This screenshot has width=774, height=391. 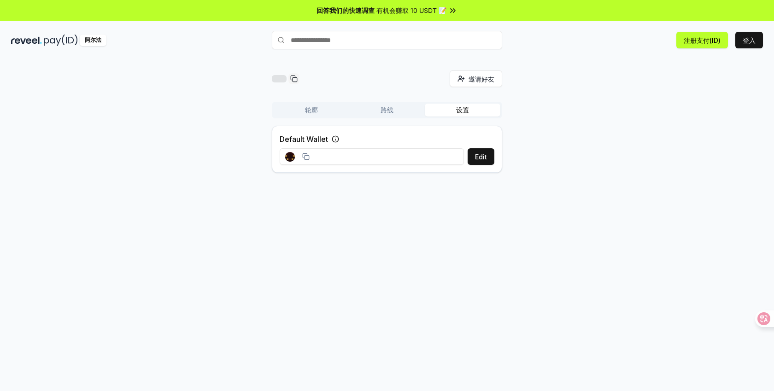 What do you see at coordinates (749, 40) in the screenshot?
I see `font: 登入` at bounding box center [749, 40].